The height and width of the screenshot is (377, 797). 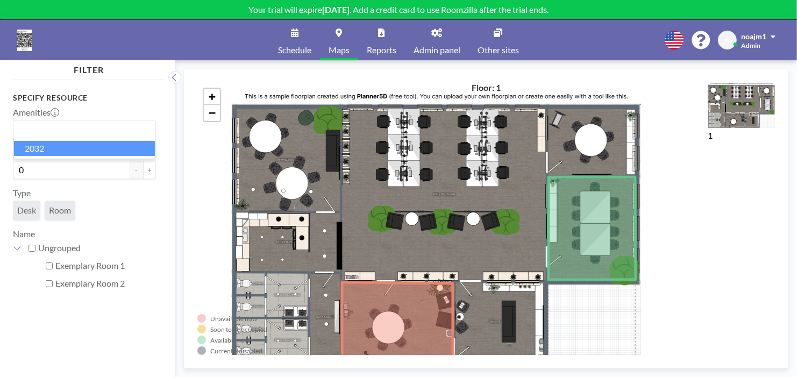 I want to click on div: Search for option, so click(x=84, y=130).